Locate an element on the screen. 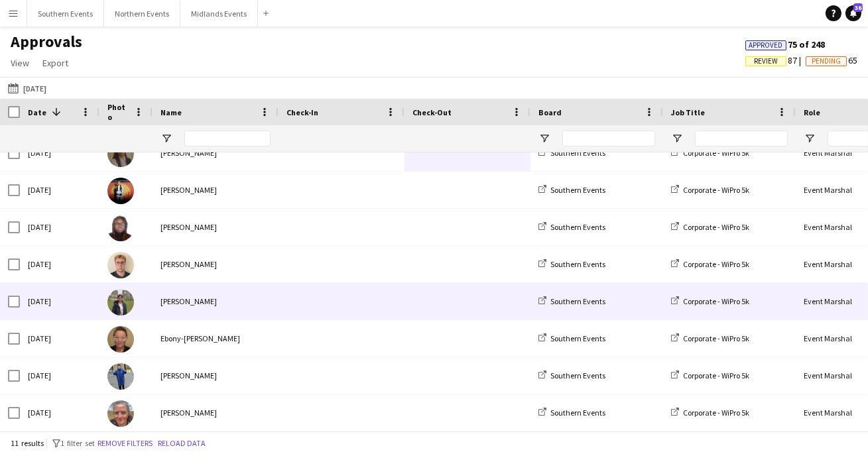  span: View is located at coordinates (20, 63).